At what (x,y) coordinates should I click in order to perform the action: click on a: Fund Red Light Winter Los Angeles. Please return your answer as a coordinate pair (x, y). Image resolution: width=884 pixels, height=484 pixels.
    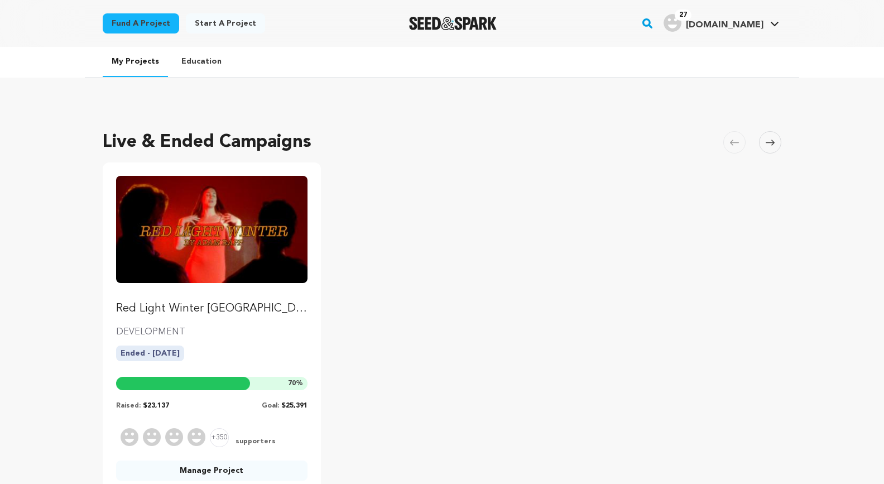
    Looking at the image, I should click on (212, 246).